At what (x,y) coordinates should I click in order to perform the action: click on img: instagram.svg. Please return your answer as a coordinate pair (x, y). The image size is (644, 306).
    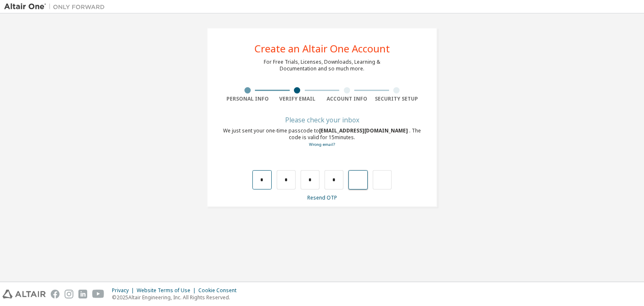
    Looking at the image, I should click on (69, 294).